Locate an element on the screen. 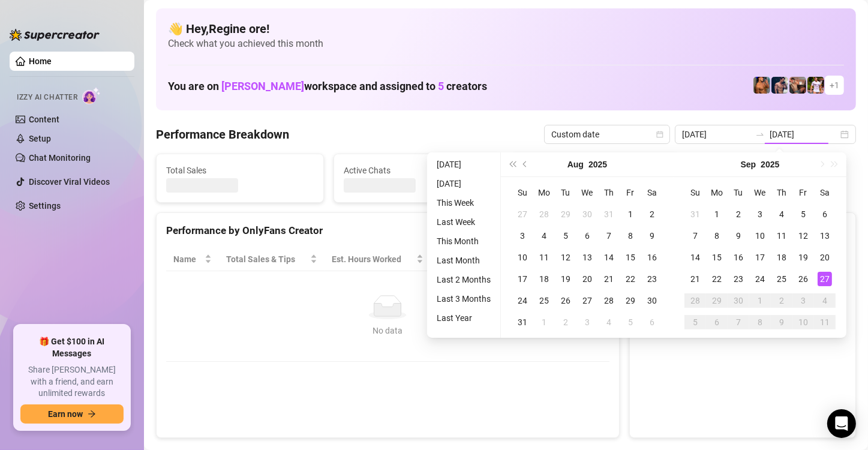 This screenshot has width=868, height=450. th: Sales / Hour is located at coordinates (471, 259).